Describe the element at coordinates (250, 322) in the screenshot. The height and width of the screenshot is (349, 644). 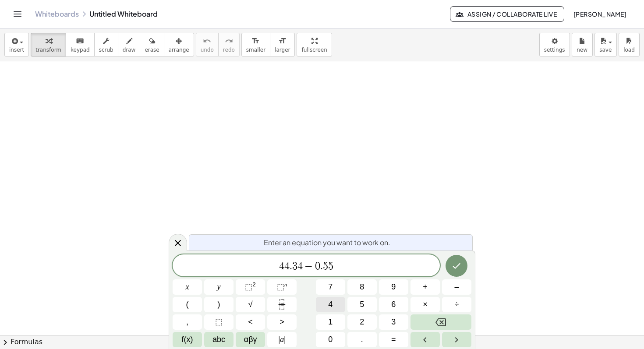
I see `button: Less than` at that location.